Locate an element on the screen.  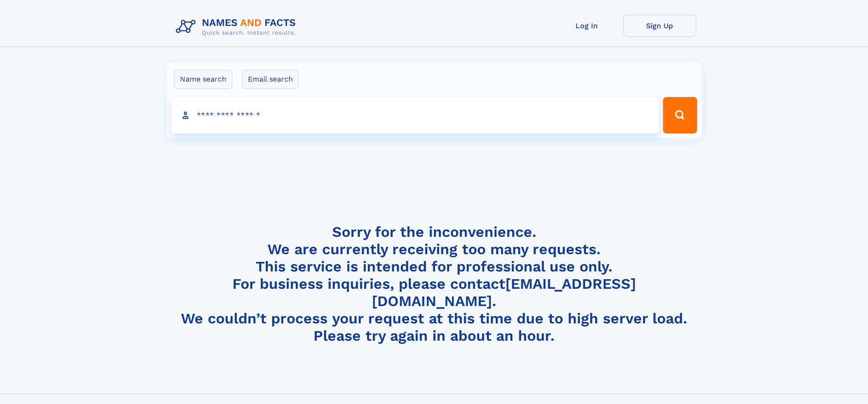
a: Log In is located at coordinates (587, 25).